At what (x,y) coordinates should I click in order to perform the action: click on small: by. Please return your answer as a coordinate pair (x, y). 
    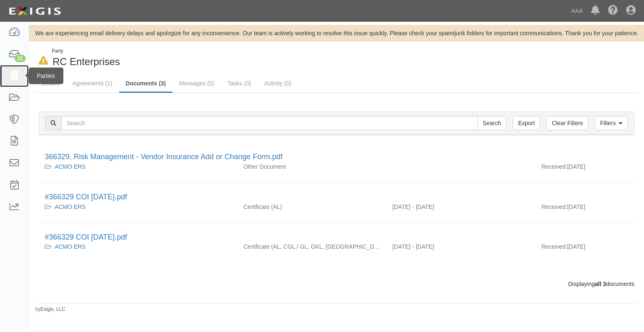
    Looking at the image, I should click on (50, 309).